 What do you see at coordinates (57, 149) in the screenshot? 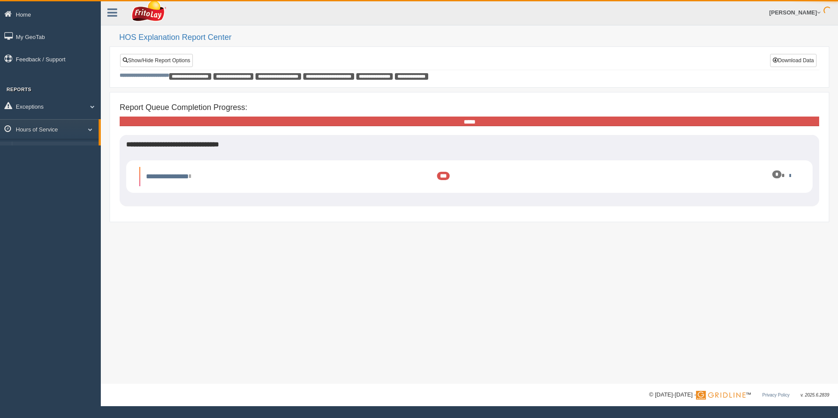
I see `a: HOS Explanation Reports` at bounding box center [57, 149].